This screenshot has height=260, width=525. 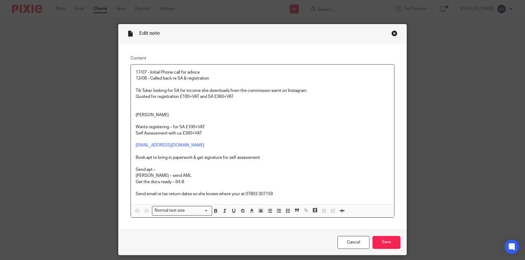 What do you see at coordinates (386, 243) in the screenshot?
I see `input: Save` at bounding box center [386, 243].